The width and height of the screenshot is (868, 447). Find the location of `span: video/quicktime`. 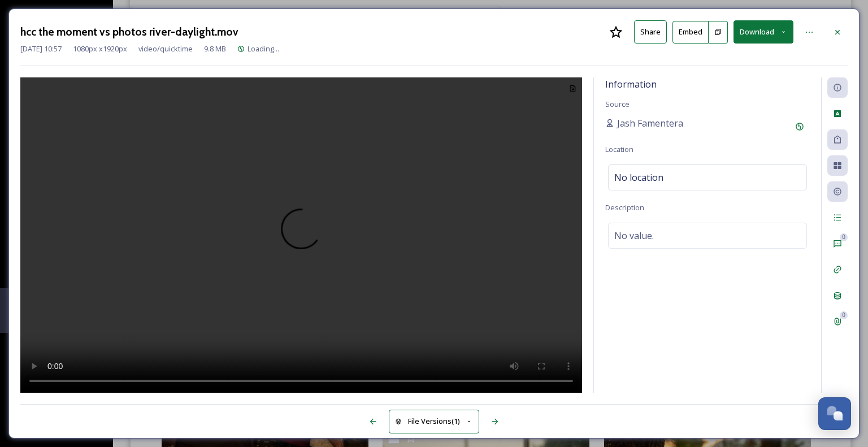

span: video/quicktime is located at coordinates (165, 49).